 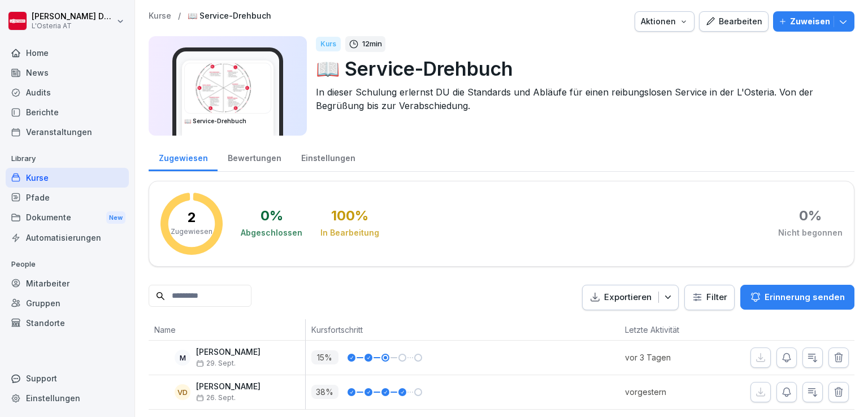 I want to click on p: Zugewiesen, so click(x=191, y=232).